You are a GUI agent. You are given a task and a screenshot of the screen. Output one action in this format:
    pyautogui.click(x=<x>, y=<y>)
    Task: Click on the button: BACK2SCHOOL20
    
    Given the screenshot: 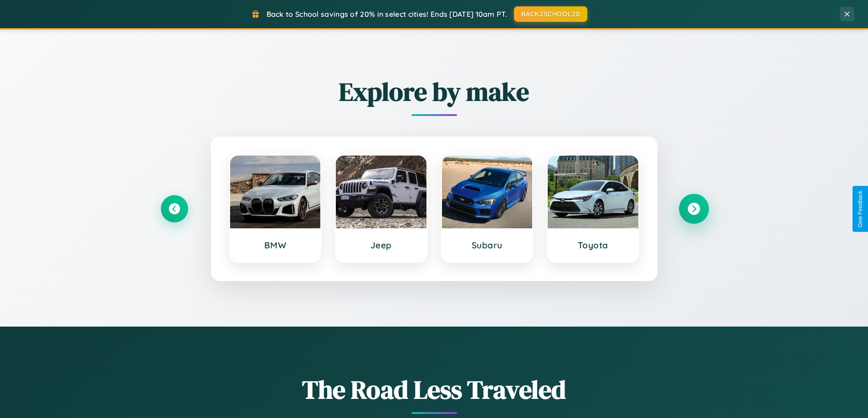 What is the action you would take?
    pyautogui.click(x=551, y=14)
    